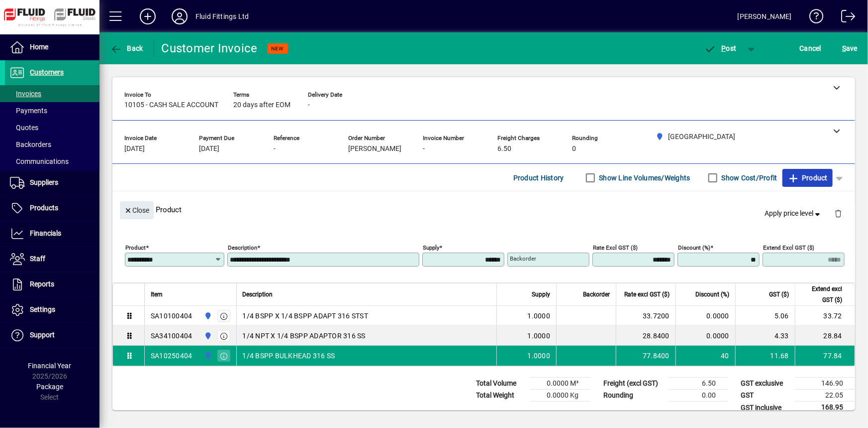  I want to click on button: Apply price level, so click(794, 214).